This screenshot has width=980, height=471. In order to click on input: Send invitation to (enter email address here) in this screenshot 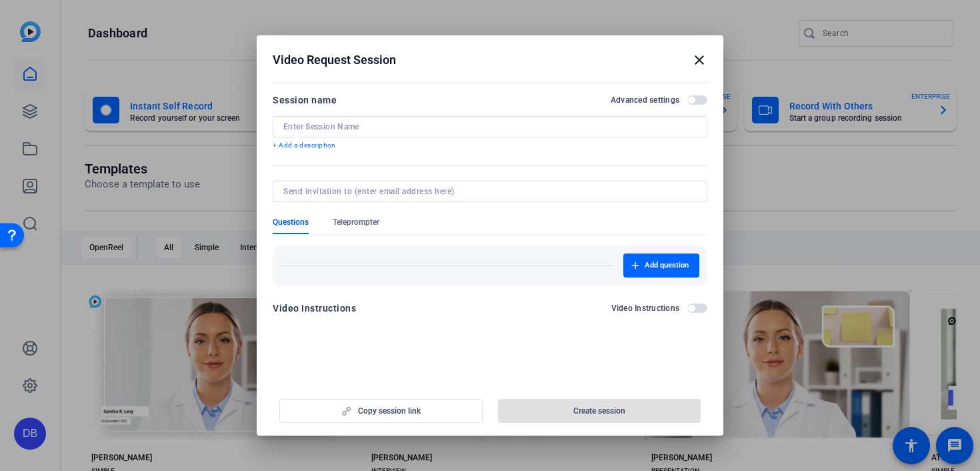, I will do `click(487, 191)`.